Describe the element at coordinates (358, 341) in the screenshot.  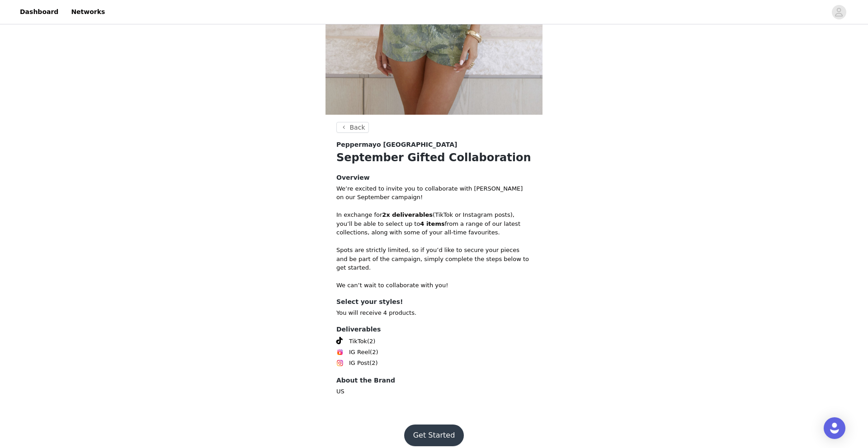
I see `span: TikTok` at that location.